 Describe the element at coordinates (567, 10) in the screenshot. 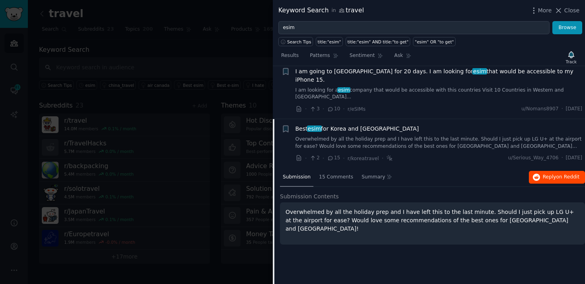

I see `button: Close` at that location.